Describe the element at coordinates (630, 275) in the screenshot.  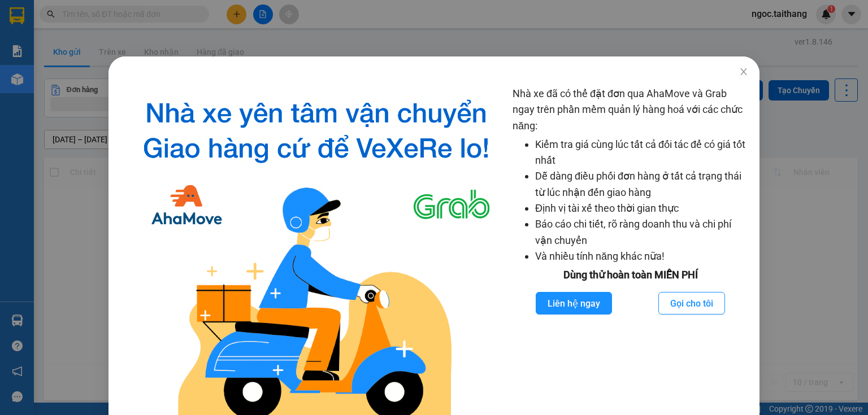
I see `div: Dùng thử hoàn toàn MIỄN PHÍ` at that location.